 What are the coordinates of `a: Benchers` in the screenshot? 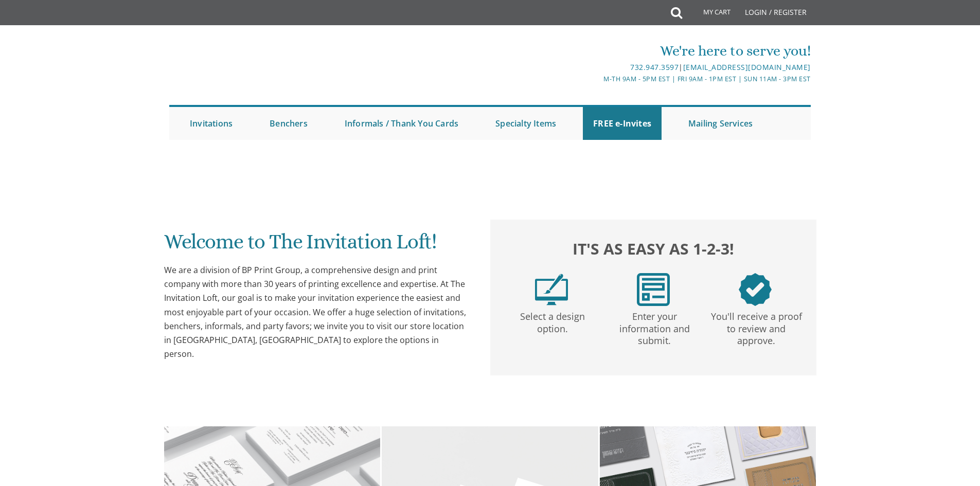 It's located at (289, 123).